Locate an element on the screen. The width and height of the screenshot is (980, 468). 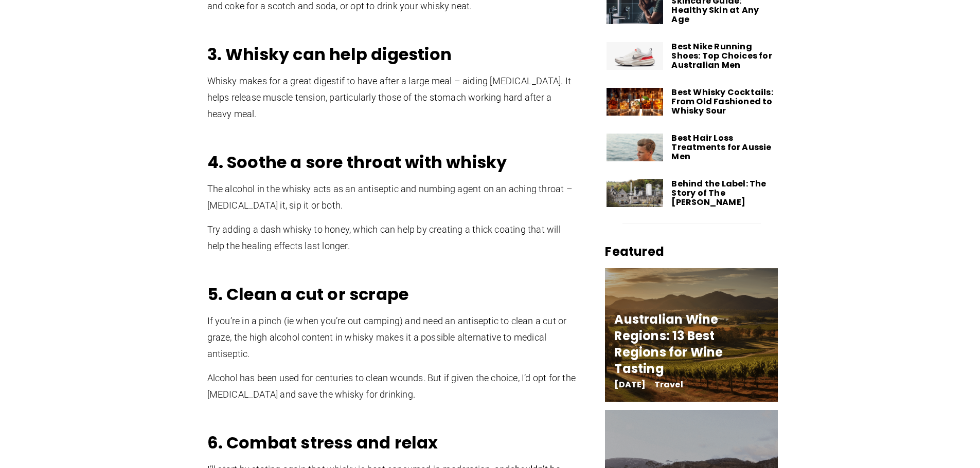
a: Best Whisky Cocktails: From Old Fashioned to Whisky Sour is located at coordinates (721, 101).